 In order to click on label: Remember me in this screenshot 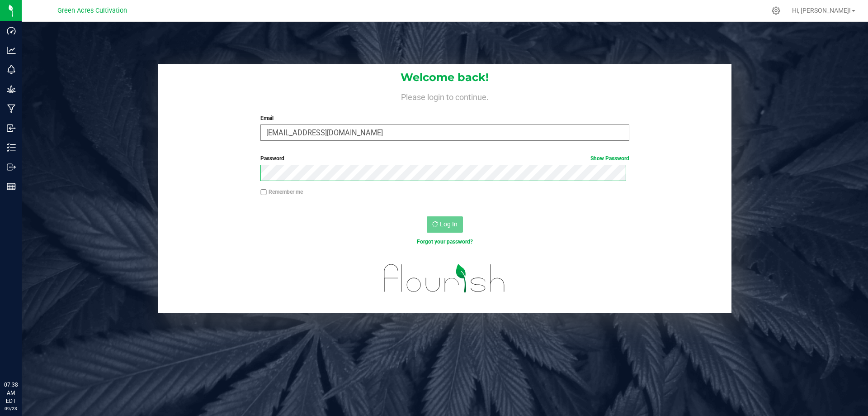, I will do `click(282, 192)`.